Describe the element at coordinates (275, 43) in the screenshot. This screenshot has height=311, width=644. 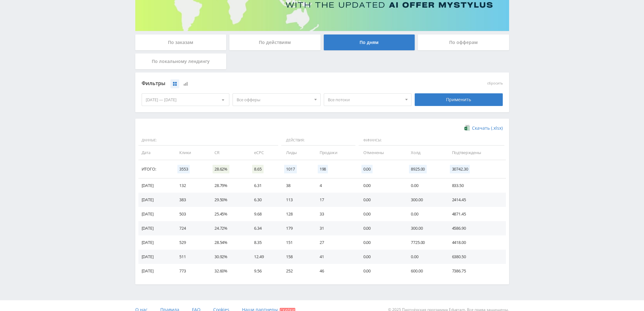
I see `div: По действиям` at that location.